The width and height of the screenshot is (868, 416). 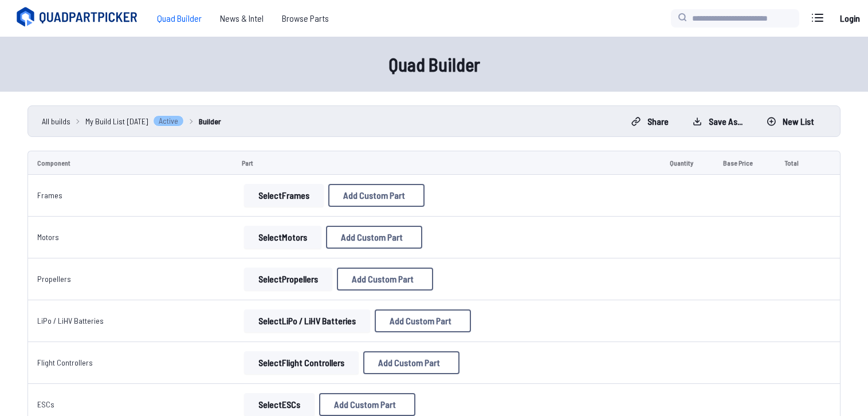 I want to click on a: ESCs, so click(x=46, y=404).